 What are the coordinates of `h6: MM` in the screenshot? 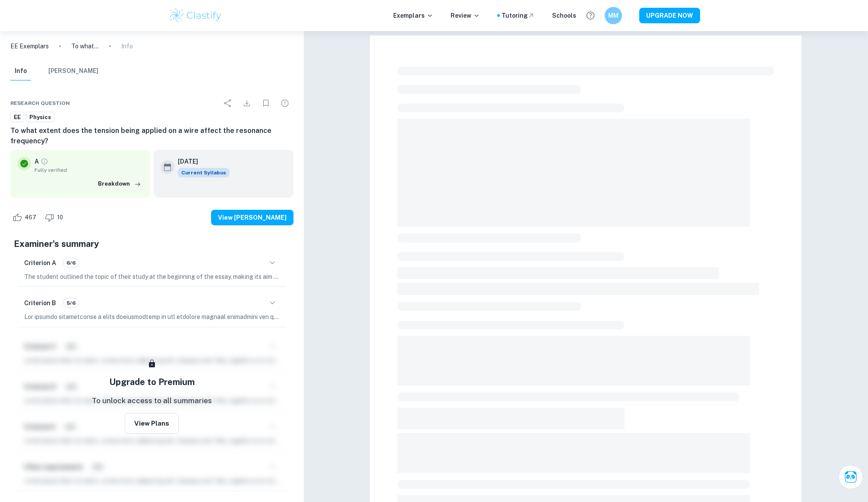 It's located at (612, 15).